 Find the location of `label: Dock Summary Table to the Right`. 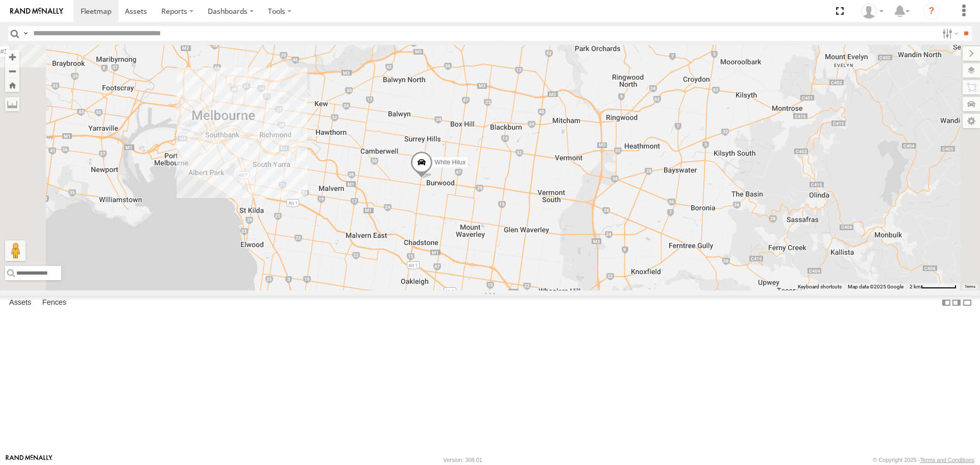

label: Dock Summary Table to the Right is located at coordinates (957, 302).